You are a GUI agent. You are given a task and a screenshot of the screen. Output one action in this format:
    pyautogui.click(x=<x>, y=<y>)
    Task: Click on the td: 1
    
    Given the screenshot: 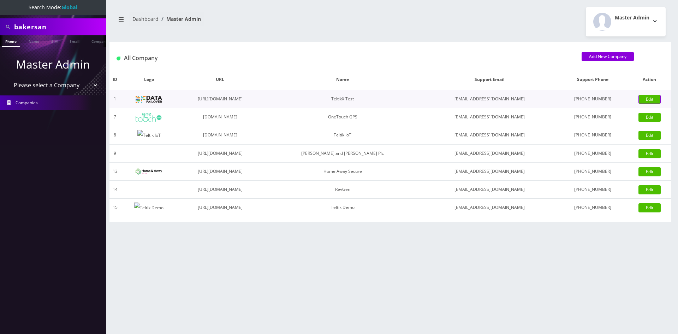 What is the action you would take?
    pyautogui.click(x=115, y=99)
    